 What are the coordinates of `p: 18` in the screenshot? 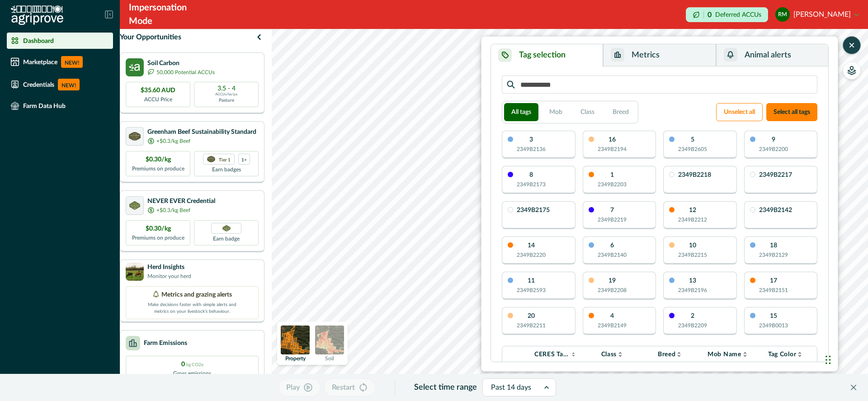 It's located at (773, 246).